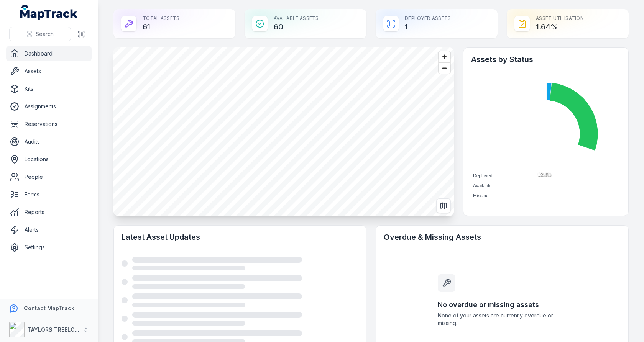 The image size is (644, 342). What do you see at coordinates (49, 54) in the screenshot?
I see `a: Dashboard` at bounding box center [49, 54].